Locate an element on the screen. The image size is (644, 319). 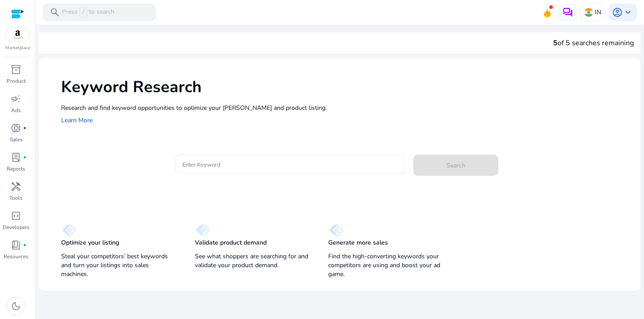
span: inventory_2 is located at coordinates (16, 70).